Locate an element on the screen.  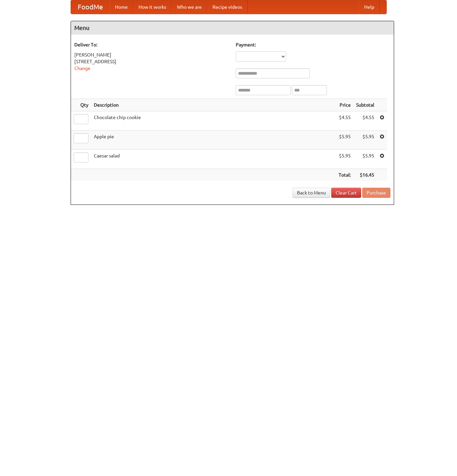
td: Apple pie is located at coordinates (213, 140).